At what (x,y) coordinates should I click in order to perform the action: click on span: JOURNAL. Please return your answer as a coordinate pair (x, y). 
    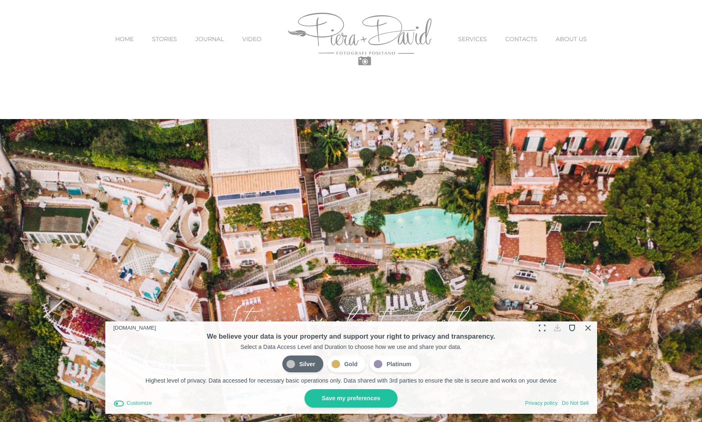
    Looking at the image, I should click on (210, 39).